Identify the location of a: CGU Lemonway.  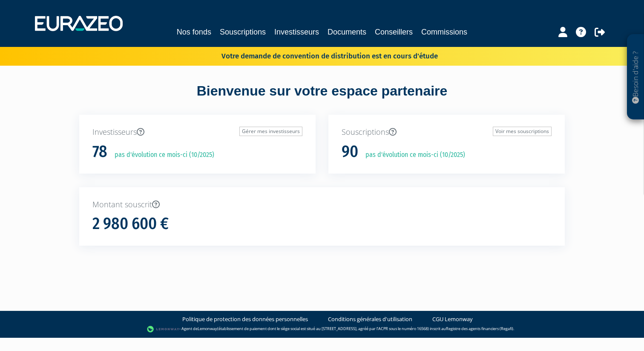
(452, 319).